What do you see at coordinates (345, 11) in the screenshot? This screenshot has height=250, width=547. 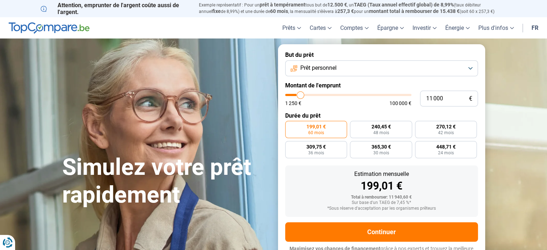 I see `span: 257,3 €` at bounding box center [345, 11].